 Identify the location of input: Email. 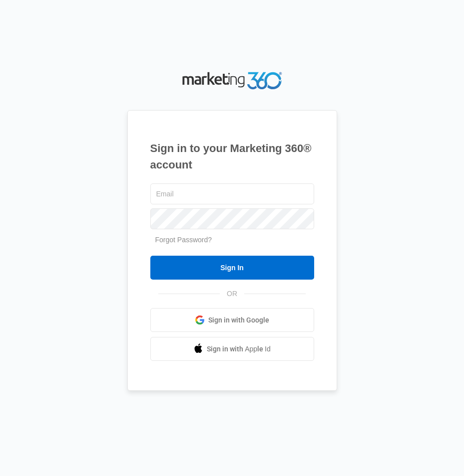
(232, 194).